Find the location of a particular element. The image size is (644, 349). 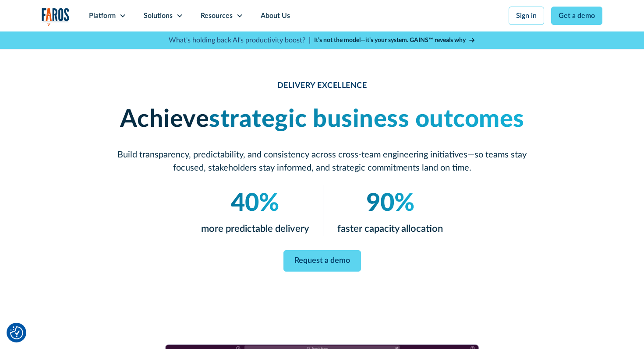

a: It’s not the model—it’s your system. GAINS™ reveals why is located at coordinates (395, 41).